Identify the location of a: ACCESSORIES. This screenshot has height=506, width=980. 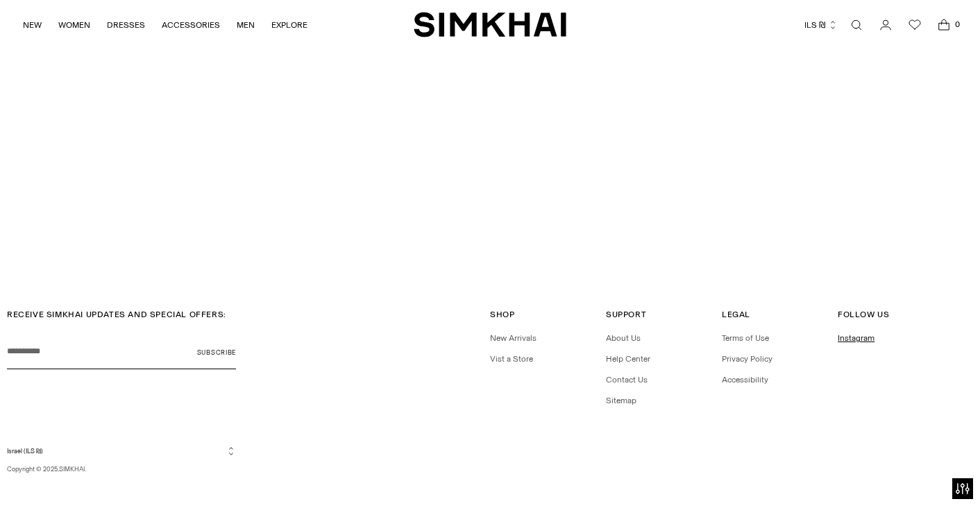
(191, 25).